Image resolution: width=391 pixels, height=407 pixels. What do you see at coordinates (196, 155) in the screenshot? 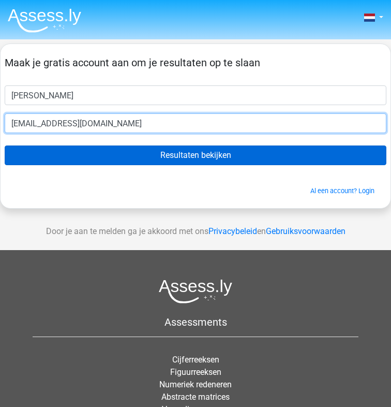
I see `input: Resultaten bekijken` at bounding box center [196, 155].